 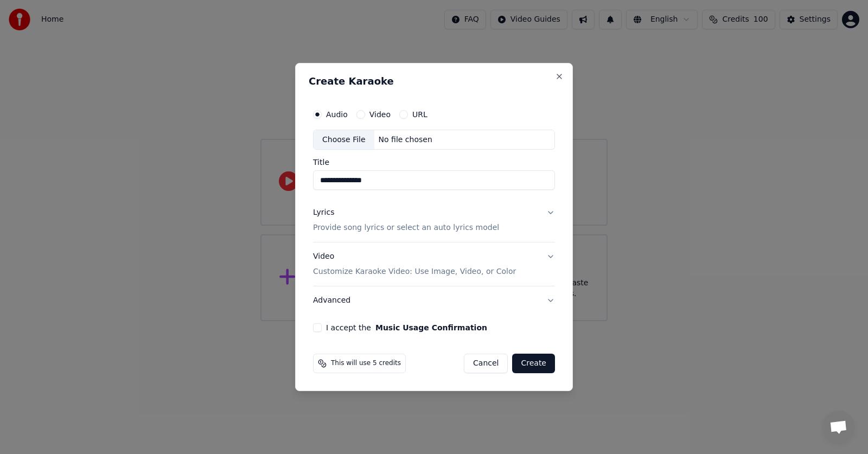 What do you see at coordinates (434, 221) in the screenshot?
I see `button: LyricsProvide song lyrics or select an auto lyrics model` at bounding box center [434, 221].